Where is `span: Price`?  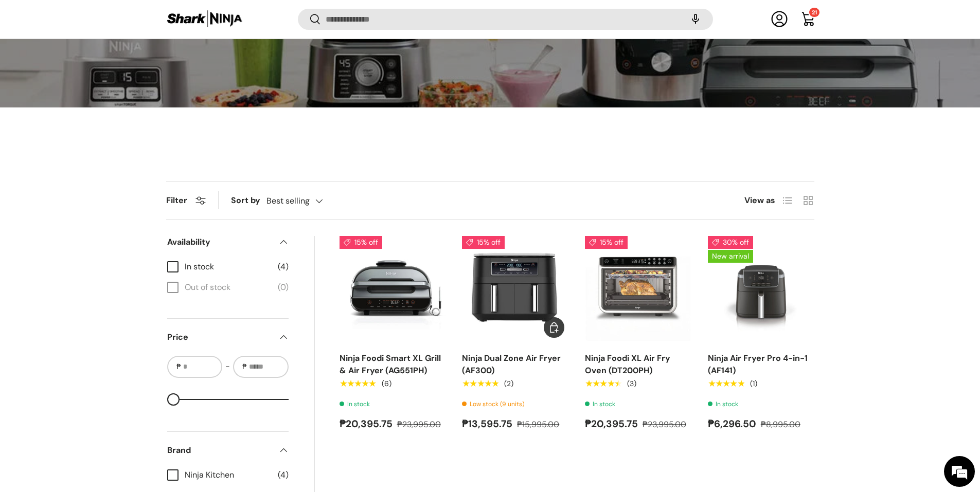 span: Price is located at coordinates (220, 337).